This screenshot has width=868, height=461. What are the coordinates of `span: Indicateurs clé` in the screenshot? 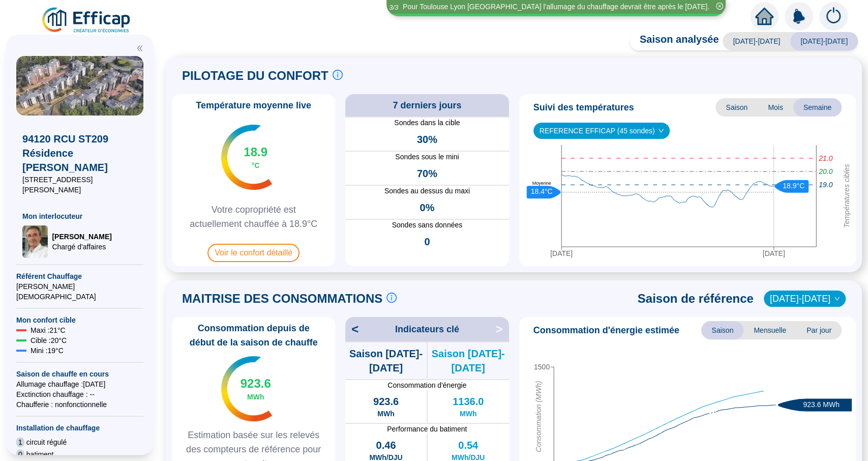 It's located at (427, 329).